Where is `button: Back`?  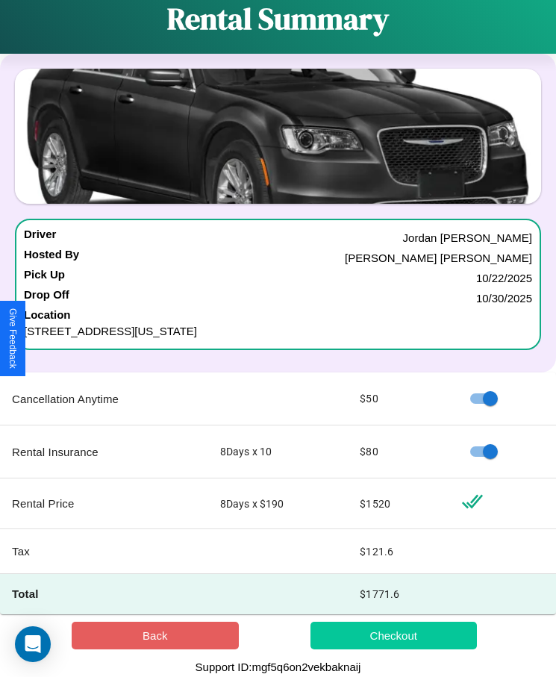
button: Back is located at coordinates (155, 635).